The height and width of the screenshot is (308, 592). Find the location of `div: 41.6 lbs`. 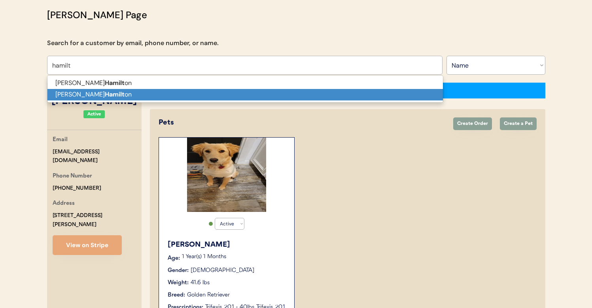

div: 41.6 lbs is located at coordinates (200, 283).